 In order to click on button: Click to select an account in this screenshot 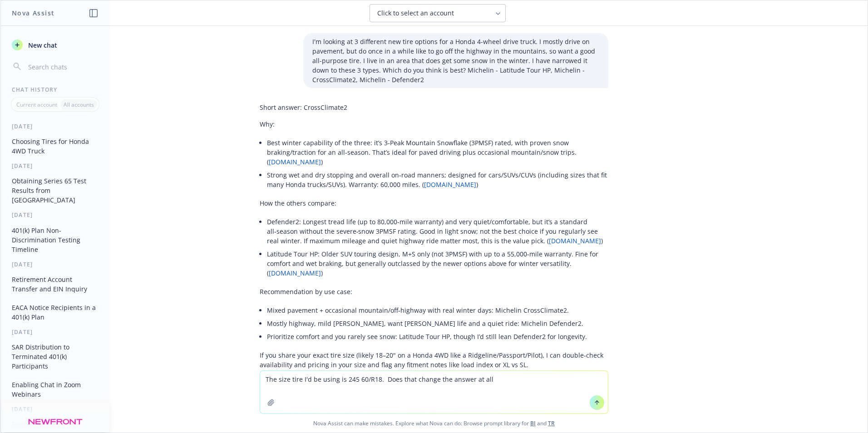, I will do `click(438, 13)`.